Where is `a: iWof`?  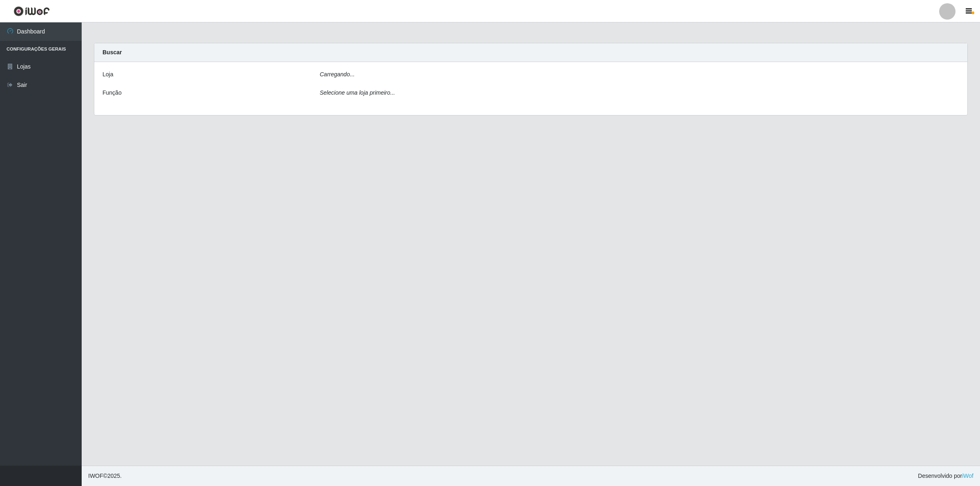 a: iWof is located at coordinates (968, 476).